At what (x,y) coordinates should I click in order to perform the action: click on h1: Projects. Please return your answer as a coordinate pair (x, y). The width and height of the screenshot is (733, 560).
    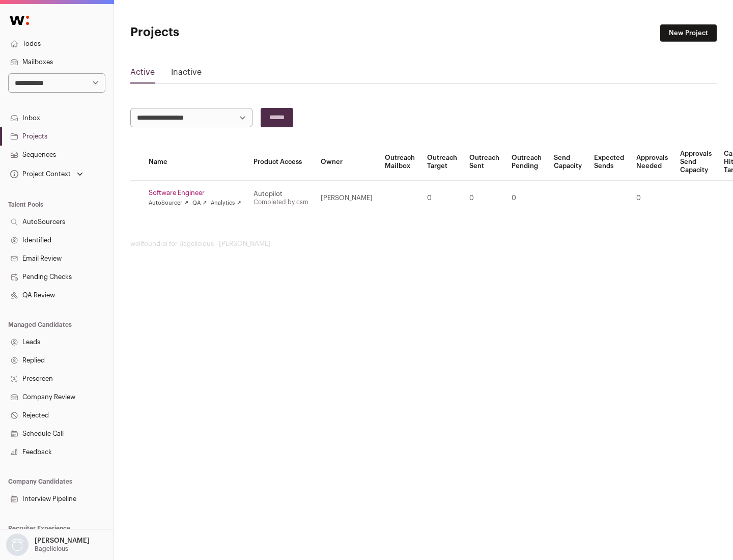
    Looking at the image, I should click on (228, 32).